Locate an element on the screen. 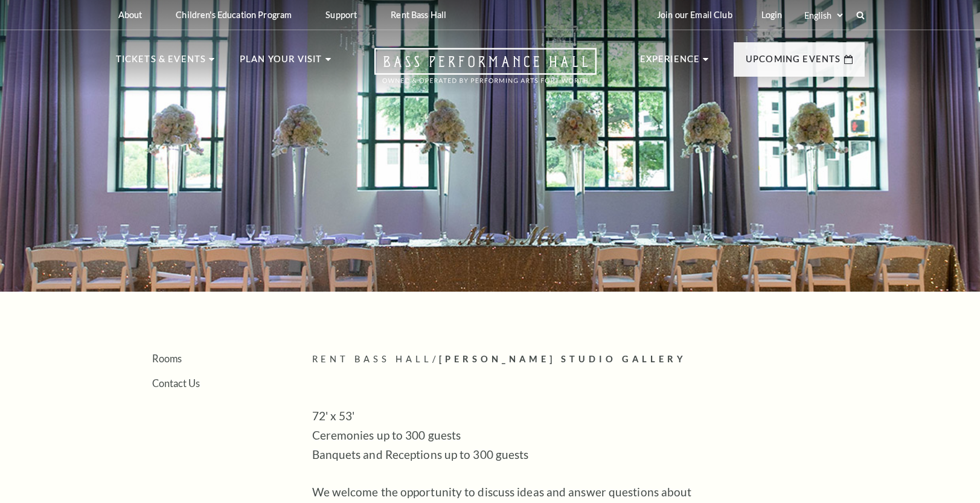 The height and width of the screenshot is (503, 980). select: Select: is located at coordinates (823, 15).